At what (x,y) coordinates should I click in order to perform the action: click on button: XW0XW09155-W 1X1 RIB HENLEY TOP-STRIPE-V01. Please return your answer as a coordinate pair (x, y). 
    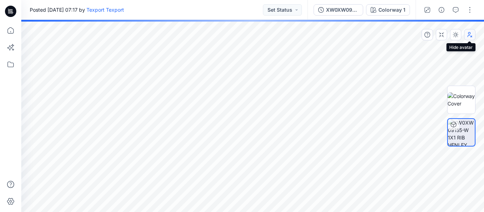
    Looking at the image, I should click on (338, 10).